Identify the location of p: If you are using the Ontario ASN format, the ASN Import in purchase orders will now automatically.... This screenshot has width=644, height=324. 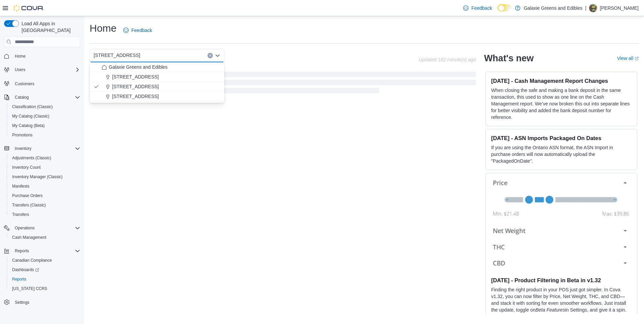
(561, 154).